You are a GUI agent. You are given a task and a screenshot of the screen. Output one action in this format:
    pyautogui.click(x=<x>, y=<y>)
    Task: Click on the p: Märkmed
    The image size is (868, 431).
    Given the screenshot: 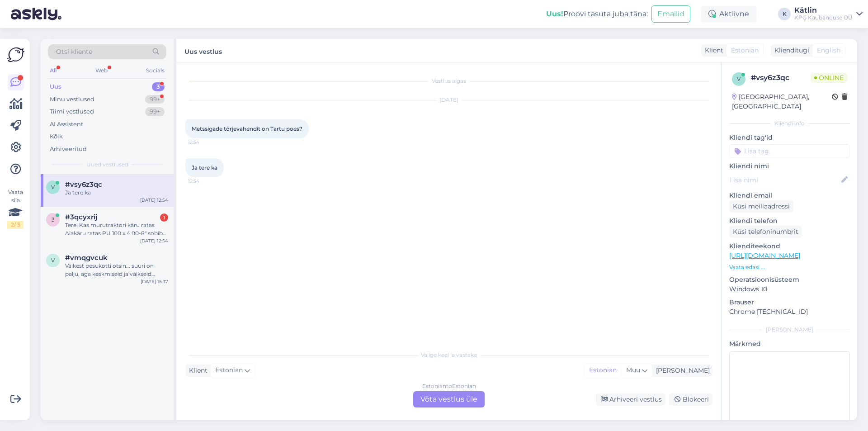 What is the action you would take?
    pyautogui.click(x=790, y=344)
    